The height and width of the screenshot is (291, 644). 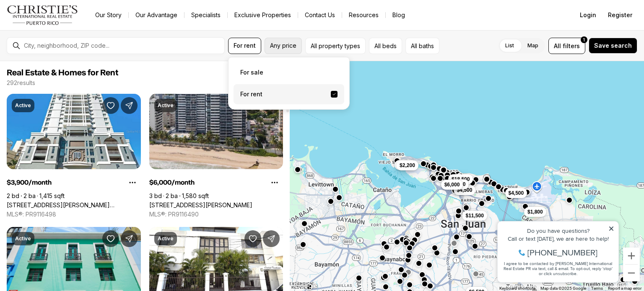 What do you see at coordinates (584, 40) in the screenshot?
I see `span: 1` at bounding box center [584, 40].